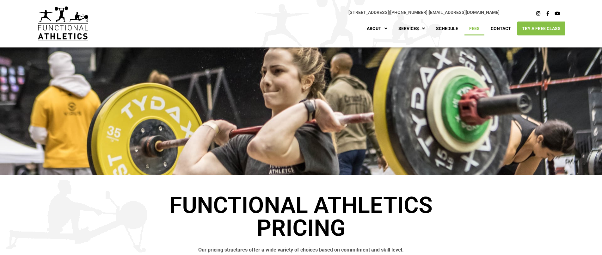 Image resolution: width=602 pixels, height=255 pixels. Describe the element at coordinates (475, 28) in the screenshot. I see `a: Fees` at that location.